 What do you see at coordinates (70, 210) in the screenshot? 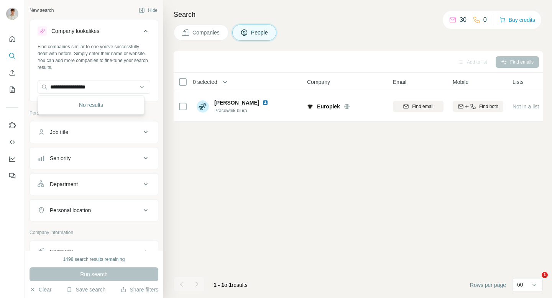
I see `div: Personal location` at bounding box center [70, 210].